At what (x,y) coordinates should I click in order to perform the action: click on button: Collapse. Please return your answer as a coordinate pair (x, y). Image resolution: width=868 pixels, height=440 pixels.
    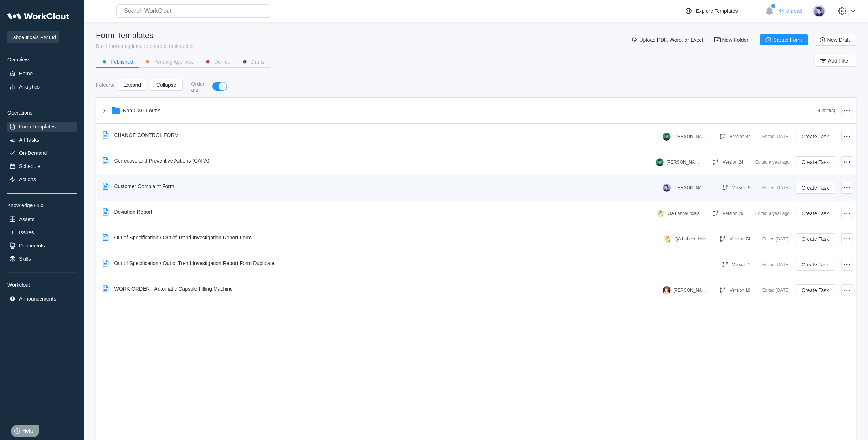
    Looking at the image, I should click on (166, 85).